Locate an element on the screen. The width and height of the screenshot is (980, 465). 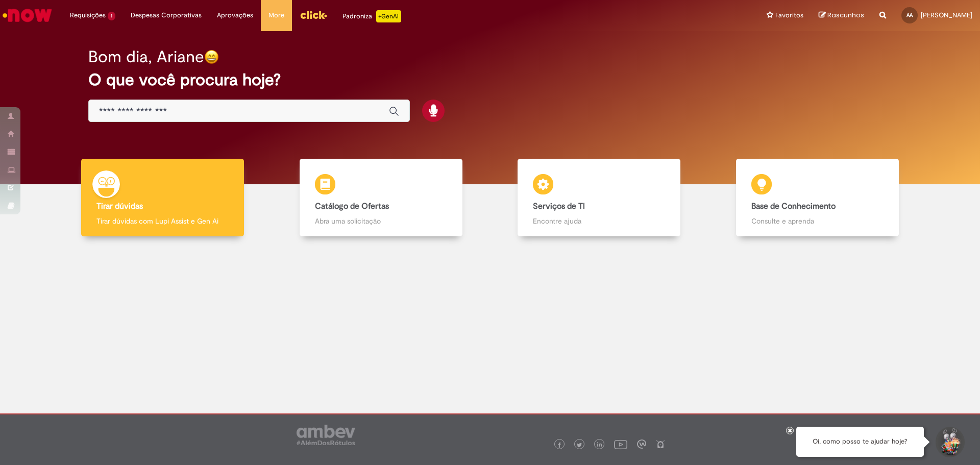
img: ServiceNow is located at coordinates (27, 15).